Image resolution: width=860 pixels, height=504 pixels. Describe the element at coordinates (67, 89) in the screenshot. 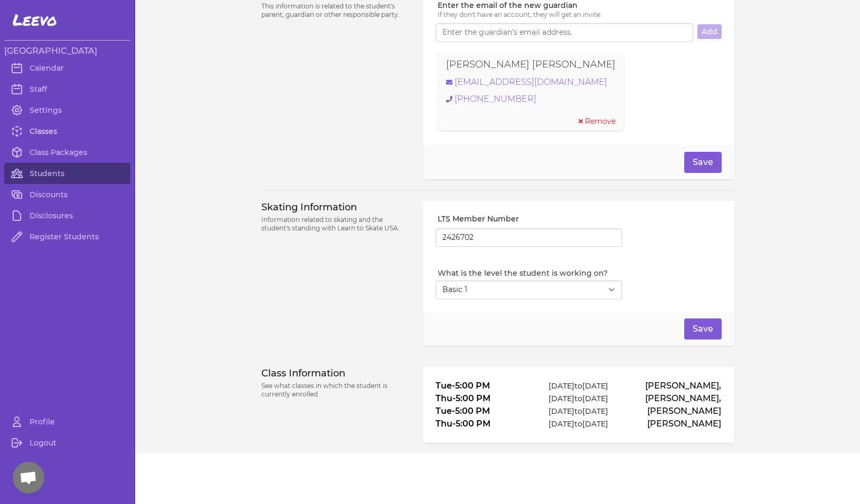

I see `a: Staff` at that location.